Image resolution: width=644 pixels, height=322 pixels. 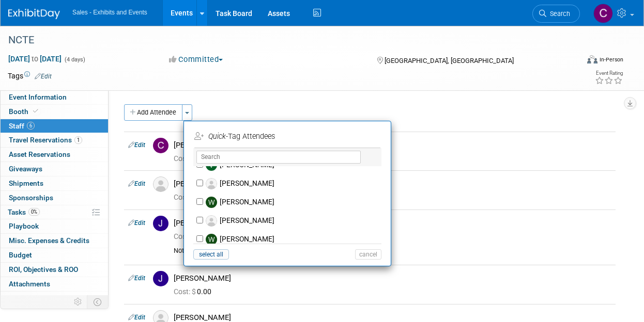 What do you see at coordinates (183, 251) in the screenshot?
I see `div: Notes:` at bounding box center [183, 251].